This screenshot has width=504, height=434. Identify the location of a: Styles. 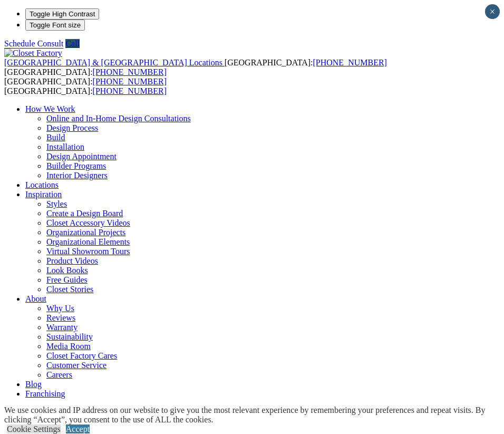
(57, 204).